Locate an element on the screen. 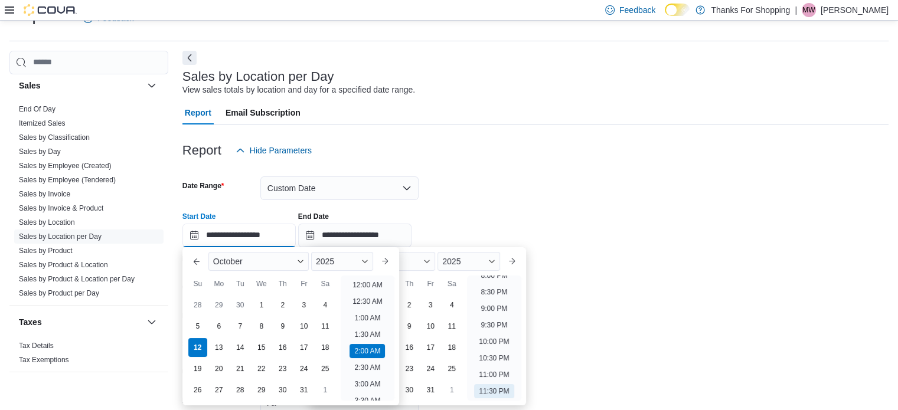 The width and height of the screenshot is (898, 410). div: day-1 is located at coordinates (262, 305).